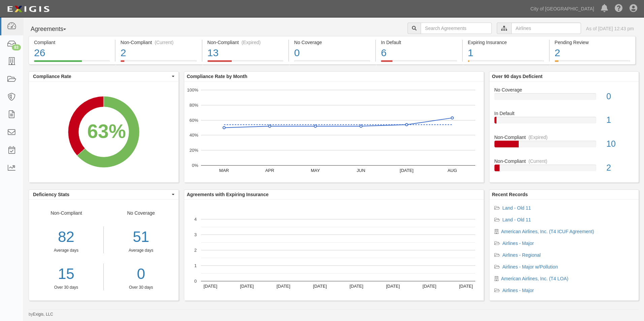 Image resolution: width=644 pixels, height=321 pixels. What do you see at coordinates (619, 9) in the screenshot?
I see `i: Help Center - Complianz` at bounding box center [619, 9].